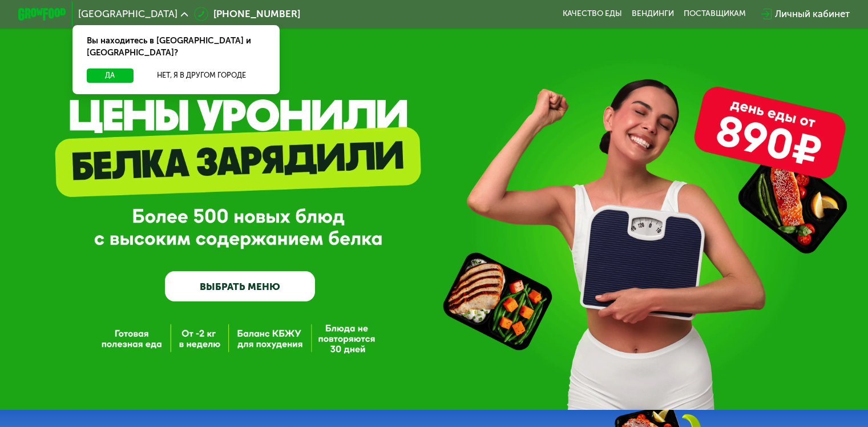  I want to click on button: Нет, я в другом городе, so click(202, 76).